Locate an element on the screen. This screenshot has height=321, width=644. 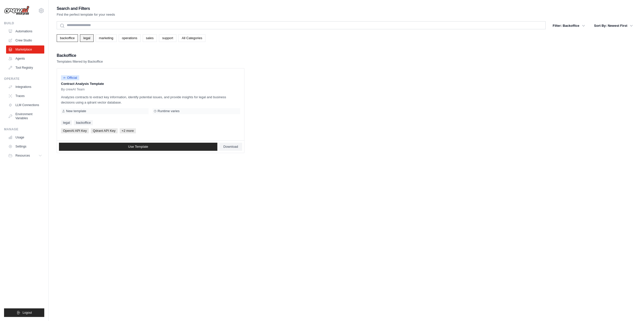
span: Runtime varies is located at coordinates (168, 111).